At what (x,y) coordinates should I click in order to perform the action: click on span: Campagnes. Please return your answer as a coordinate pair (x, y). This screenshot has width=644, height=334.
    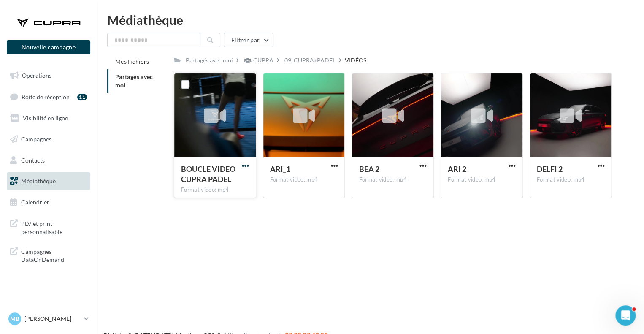
    Looking at the image, I should click on (36, 139).